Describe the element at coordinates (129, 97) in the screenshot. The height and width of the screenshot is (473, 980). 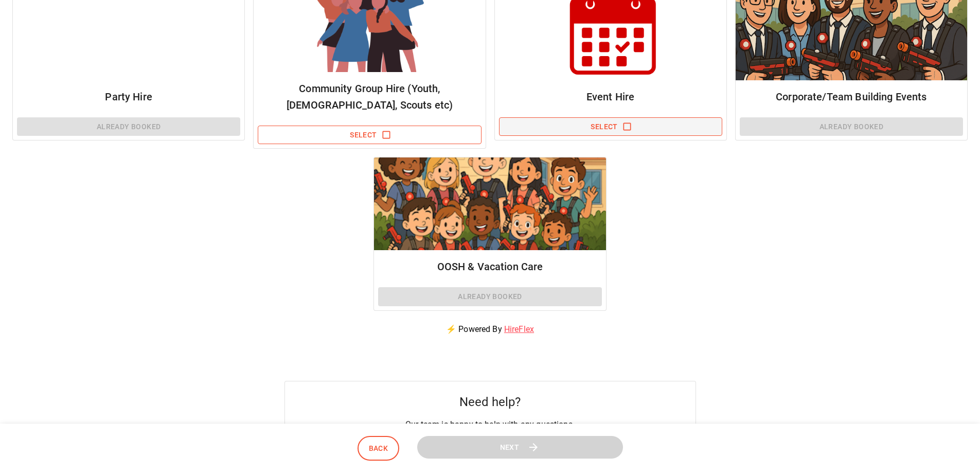
I see `h6: Party Hire` at that location.